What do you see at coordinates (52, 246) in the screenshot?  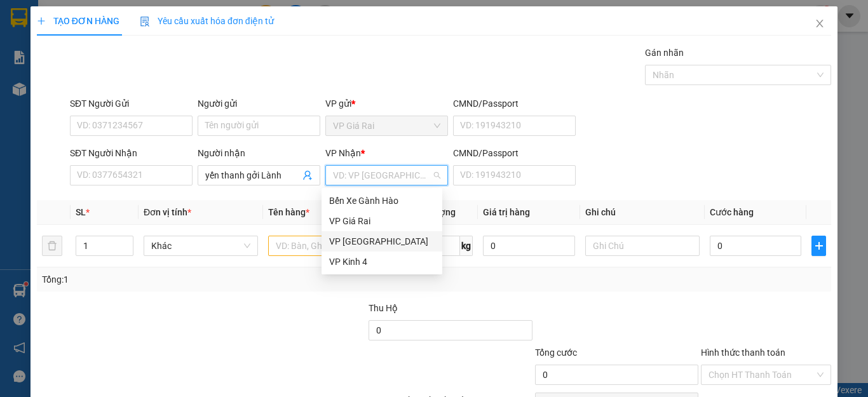 I see `button: delete` at bounding box center [52, 246].